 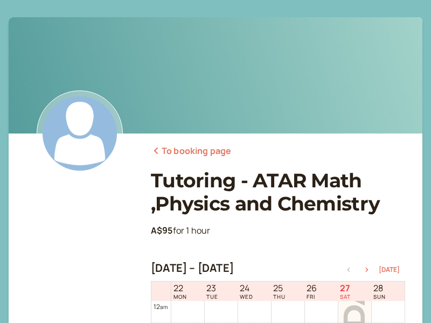 I want to click on span: 28, so click(x=379, y=288).